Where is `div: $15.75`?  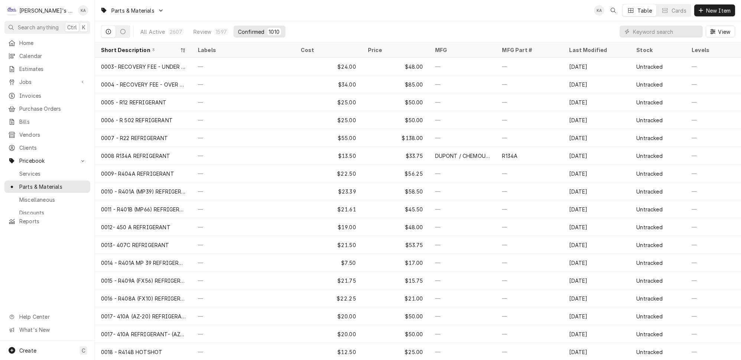 div: $15.75 is located at coordinates (395, 280).